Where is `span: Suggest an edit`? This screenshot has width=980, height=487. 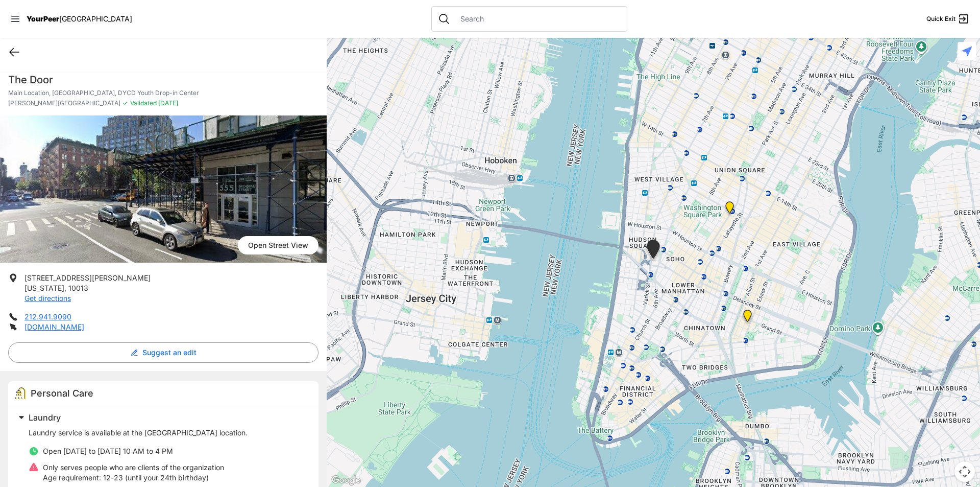 span: Suggest an edit is located at coordinates (169, 353).